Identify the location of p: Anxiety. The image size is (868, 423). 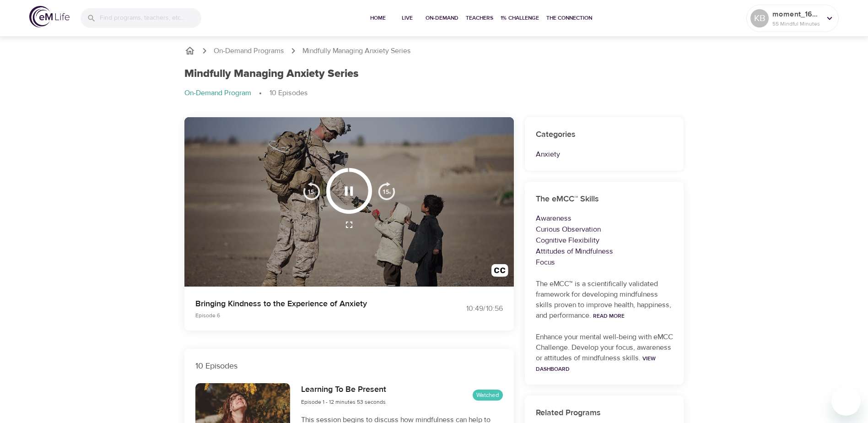
(604, 154).